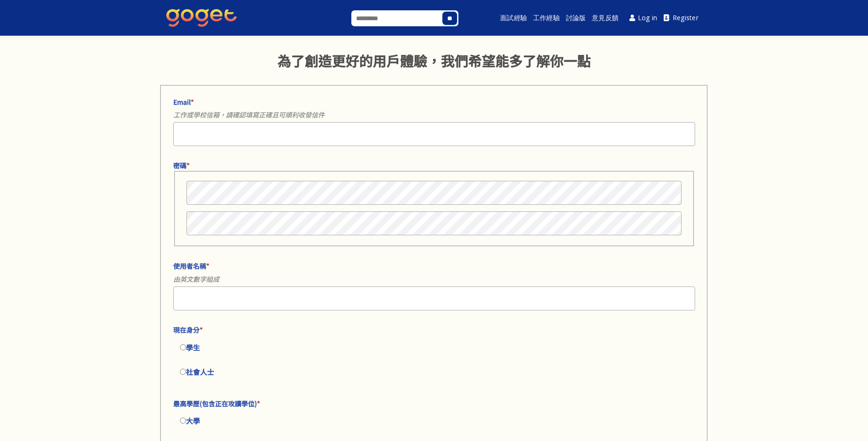 Image resolution: width=868 pixels, height=441 pixels. I want to click on span: 由英文數字組成, so click(434, 279).